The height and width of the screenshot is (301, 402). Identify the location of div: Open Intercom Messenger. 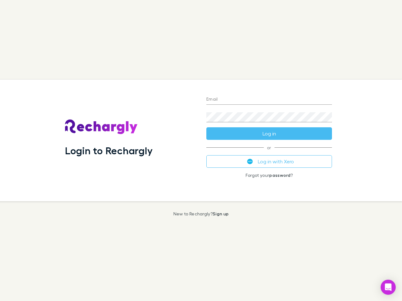
(388, 288).